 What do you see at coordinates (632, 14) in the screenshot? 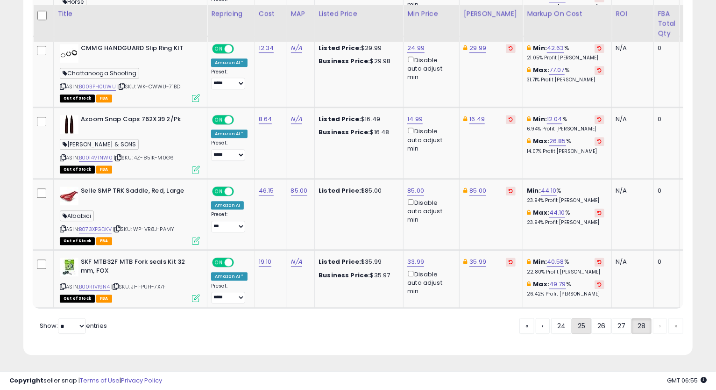
I see `div: ROI` at bounding box center [632, 14].